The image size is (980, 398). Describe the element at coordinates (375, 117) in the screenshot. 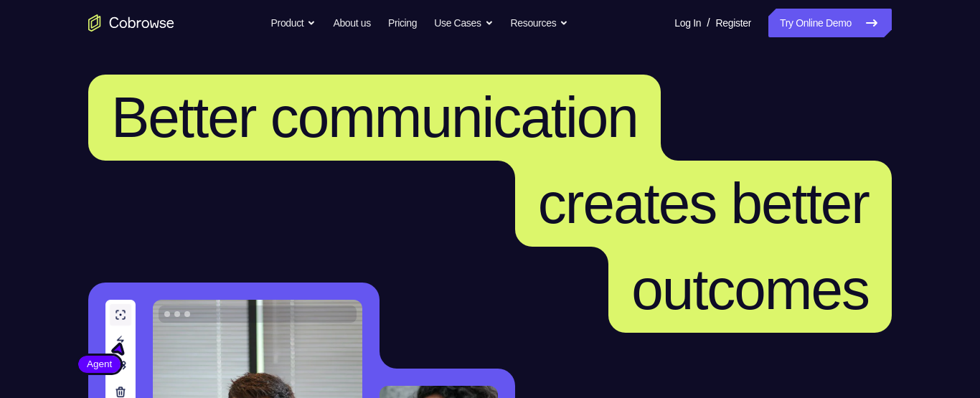

I see `span: Better communication` at that location.